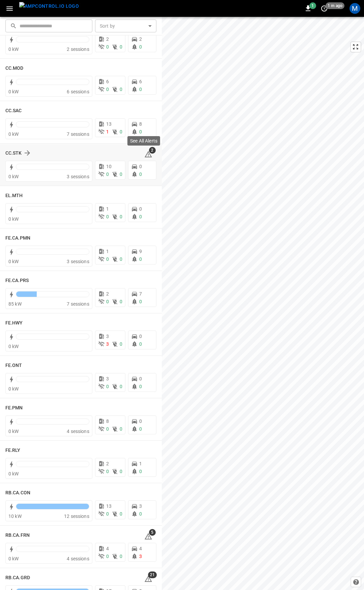 The image size is (364, 590). What do you see at coordinates (14, 408) in the screenshot?
I see `h6: FE.PMN` at bounding box center [14, 408].